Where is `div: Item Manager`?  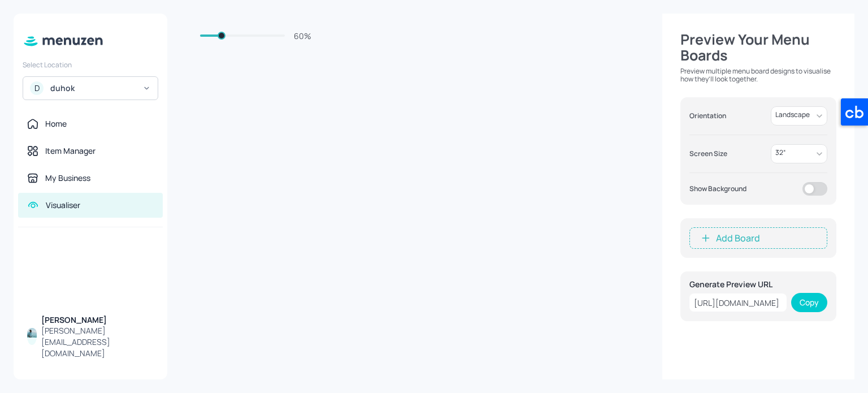
div: Item Manager is located at coordinates (70, 151).